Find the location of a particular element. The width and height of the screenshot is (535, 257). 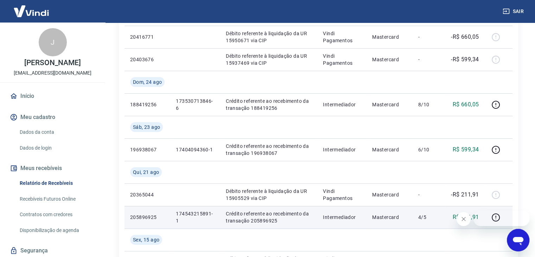

span: Dom, 24 ago is located at coordinates (147, 82).